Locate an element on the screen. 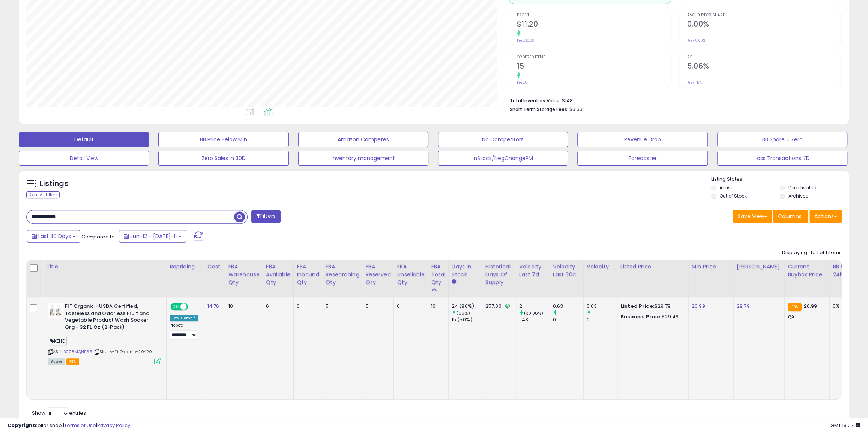 The image size is (868, 433). a: 29.79 is located at coordinates (743, 306).